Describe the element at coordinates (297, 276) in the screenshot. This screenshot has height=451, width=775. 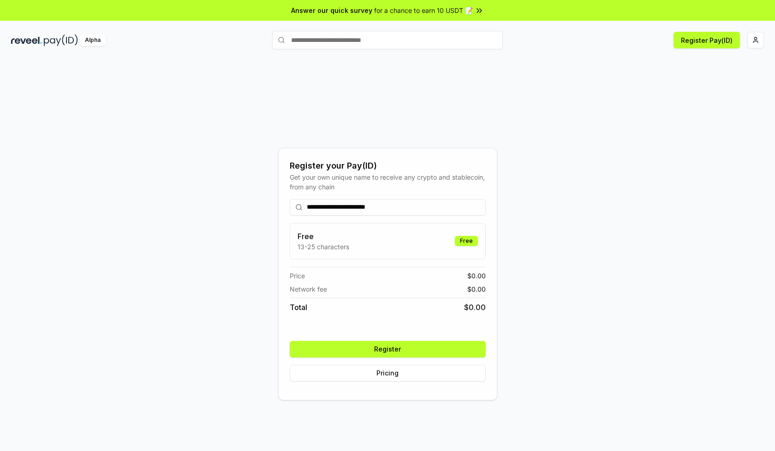
I see `span: Price` at that location.